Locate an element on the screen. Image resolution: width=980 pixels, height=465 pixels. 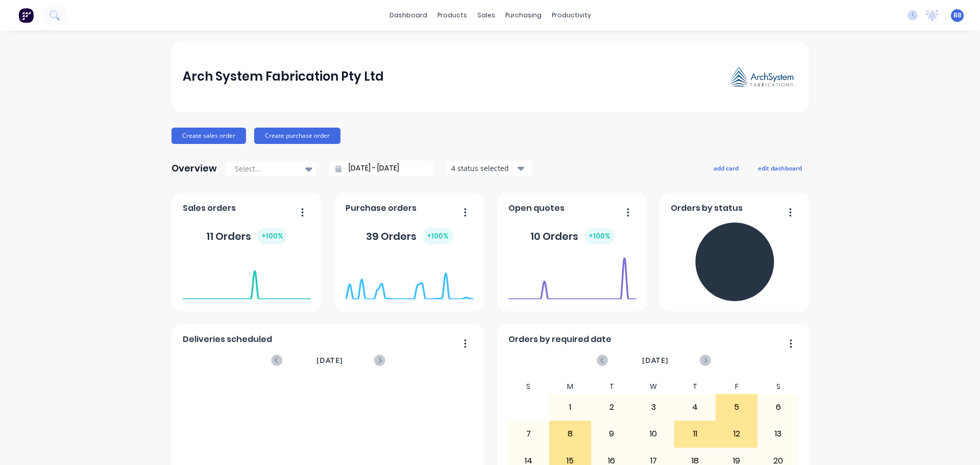
div: 2 is located at coordinates (612, 407).